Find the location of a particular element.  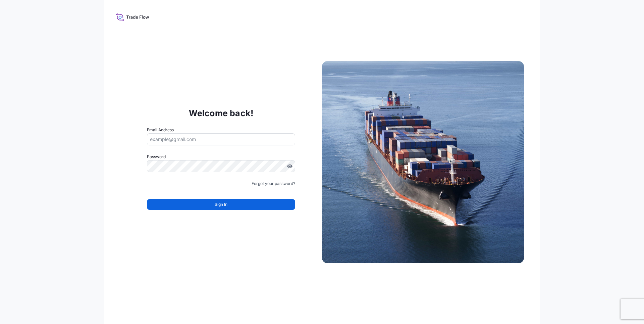

input: example@gmail.com is located at coordinates (221, 139).